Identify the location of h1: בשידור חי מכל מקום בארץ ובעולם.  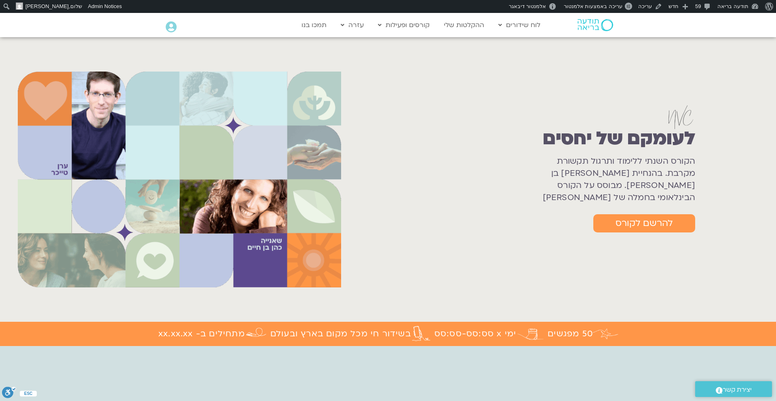
(341, 334).